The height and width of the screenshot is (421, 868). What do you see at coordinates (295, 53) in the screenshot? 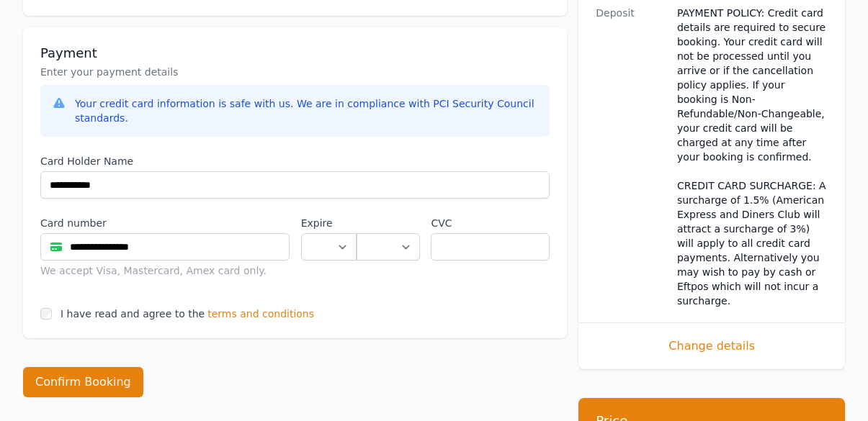
I see `h3: Payment` at bounding box center [295, 53].